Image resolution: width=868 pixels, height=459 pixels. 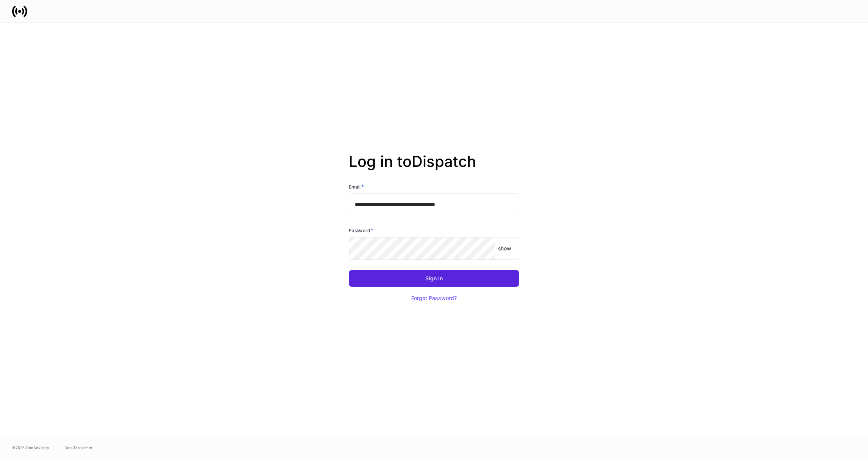 What do you see at coordinates (434, 279) in the screenshot?
I see `button: Sign In` at bounding box center [434, 279].